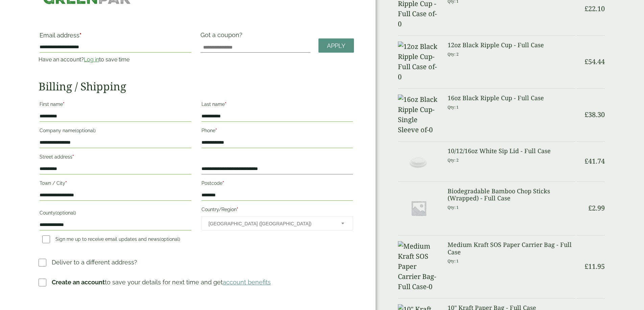 This screenshot has width=644, height=310. What do you see at coordinates (277, 106) in the screenshot?
I see `label: Last name` at bounding box center [277, 106].